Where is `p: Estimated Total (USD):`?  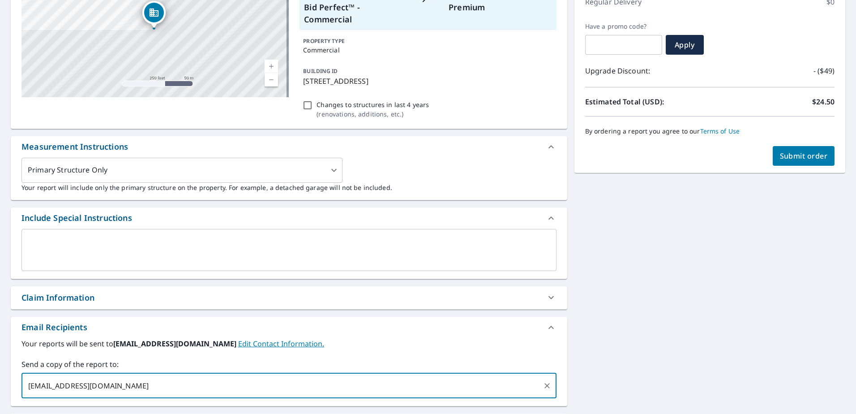
p: Estimated Total (USD): is located at coordinates (647, 102).